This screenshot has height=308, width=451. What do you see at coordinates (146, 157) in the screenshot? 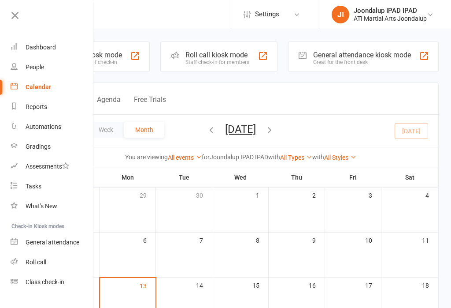
I see `strong: You are viewing` at bounding box center [146, 157].